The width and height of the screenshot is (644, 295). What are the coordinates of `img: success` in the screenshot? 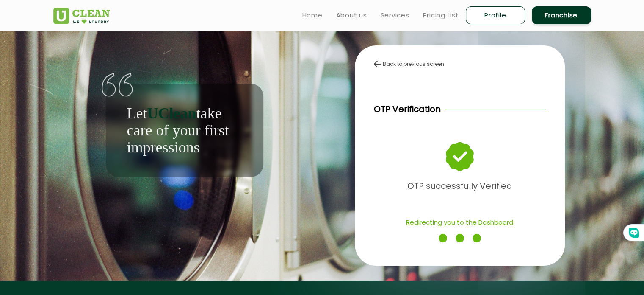 It's located at (460, 156).